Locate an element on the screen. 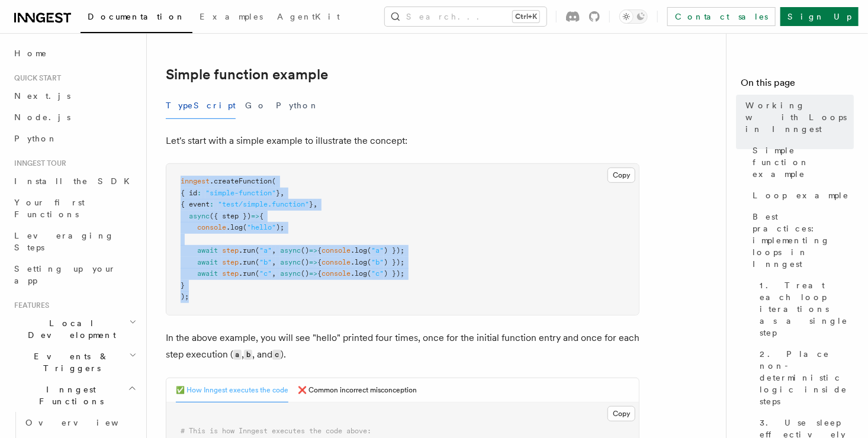 The height and width of the screenshot is (438, 868). span: Working with Loops in Inngest is located at coordinates (799, 118).